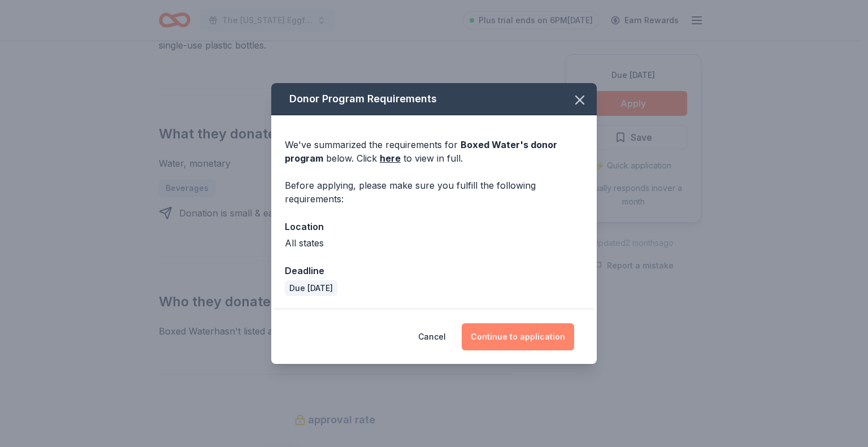  Describe the element at coordinates (434, 152) in the screenshot. I see `div: We've summarized the requirements for below. Click to view in full.` at that location.